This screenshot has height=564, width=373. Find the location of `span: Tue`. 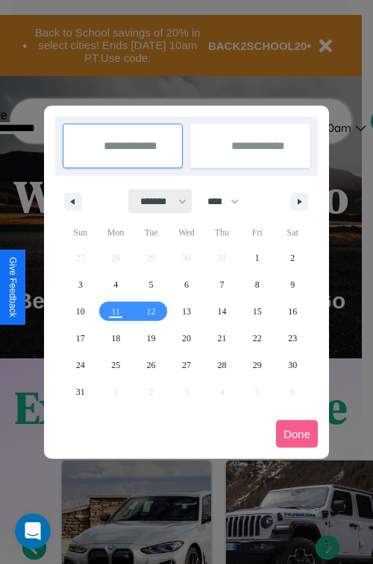

span: Tue is located at coordinates (151, 233).